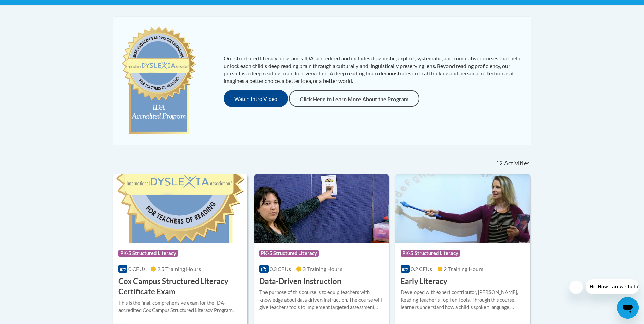 The image size is (644, 324). I want to click on h3: Data-Driven Instruction, so click(300, 281).